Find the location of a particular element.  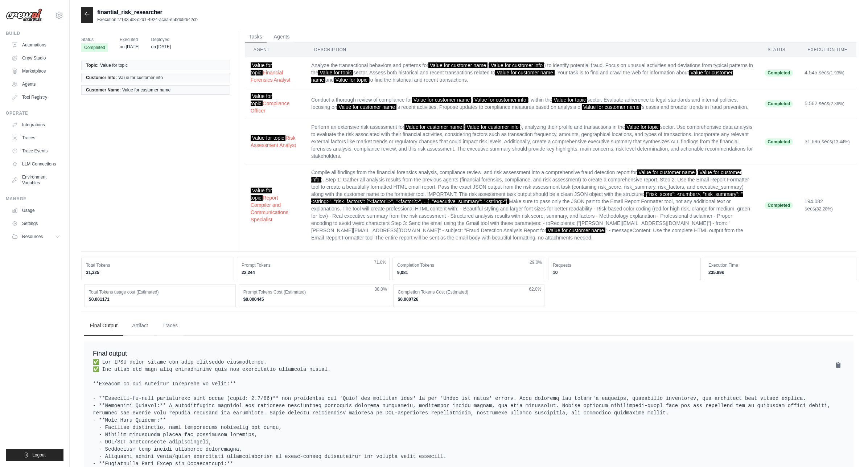

button: Value for topicReport Compiler and Communications Specialist is located at coordinates (275, 205).